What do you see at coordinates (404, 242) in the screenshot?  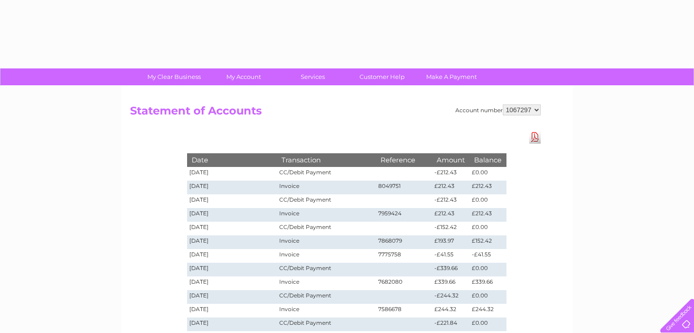 I see `td: 7868079` at bounding box center [404, 242].